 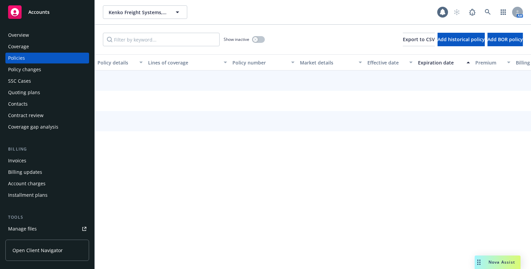 I want to click on a: Start snowing, so click(x=457, y=12).